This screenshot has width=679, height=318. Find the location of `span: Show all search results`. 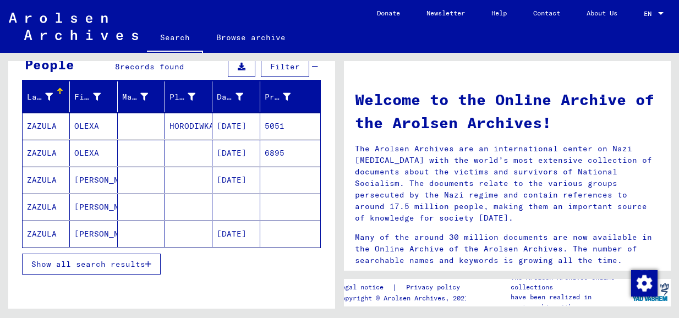

span: Show all search results is located at coordinates (88, 264).